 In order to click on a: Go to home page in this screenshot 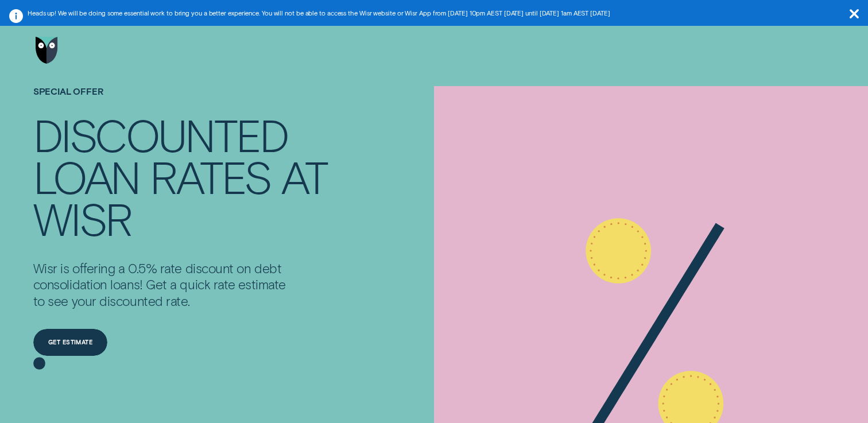, I will do `click(47, 50)`.